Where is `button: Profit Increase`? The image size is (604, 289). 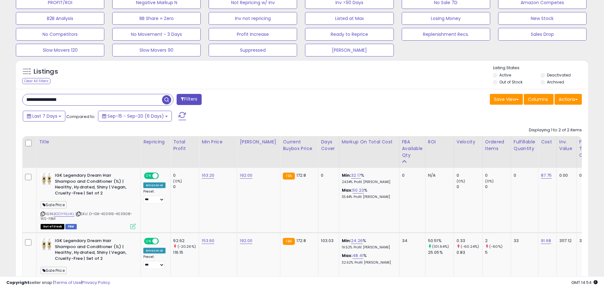
button: Profit Increase is located at coordinates (253, 34).